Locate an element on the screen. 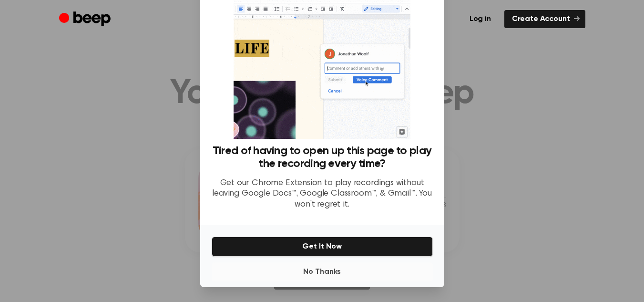 The width and height of the screenshot is (644, 302). button: Get It Now is located at coordinates (322, 247).